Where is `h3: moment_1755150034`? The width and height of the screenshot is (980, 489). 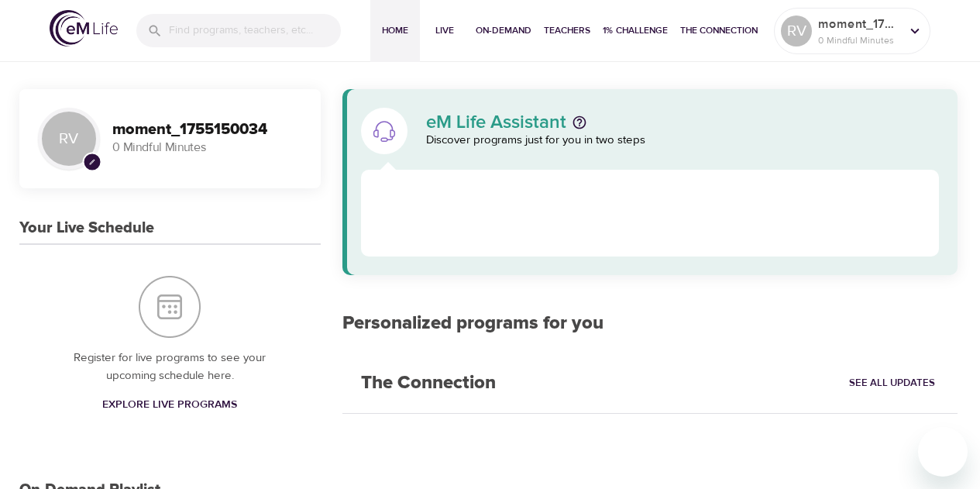
h3: moment_1755150034 is located at coordinates (206, 129).